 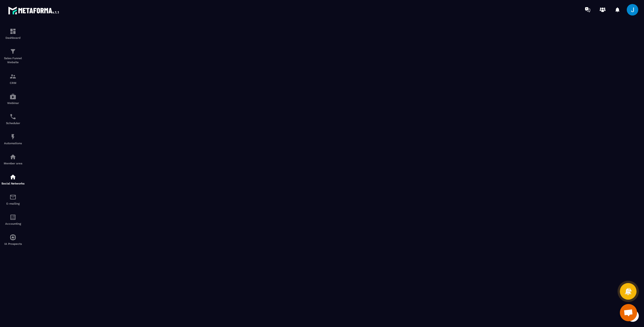 What do you see at coordinates (13, 224) in the screenshot?
I see `p: Accounting` at bounding box center [13, 224].